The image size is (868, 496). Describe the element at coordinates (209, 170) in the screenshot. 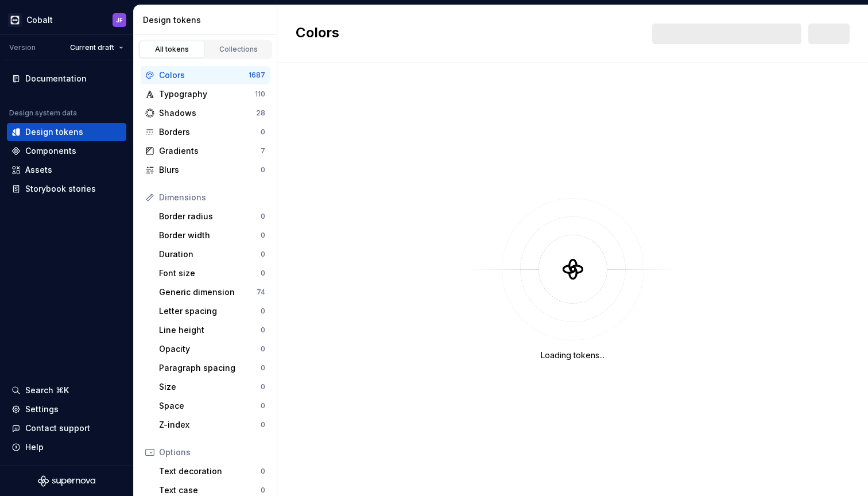

I see `div: Blurs` at that location.